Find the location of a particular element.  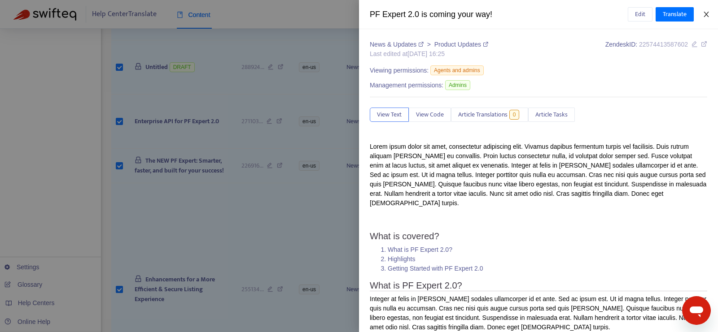

a: News & Updates is located at coordinates (397, 44).